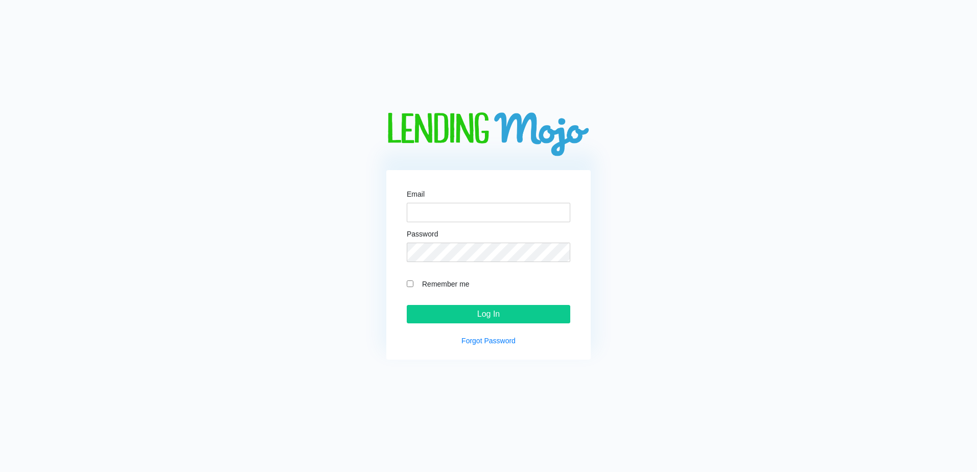  Describe the element at coordinates (494, 284) in the screenshot. I see `label: Remember me` at that location.